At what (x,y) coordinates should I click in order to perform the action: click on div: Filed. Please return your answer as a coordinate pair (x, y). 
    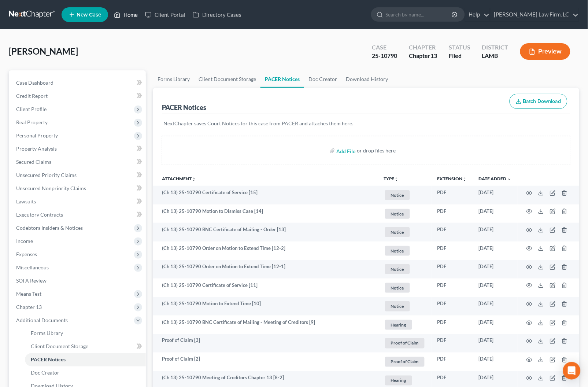
    Looking at the image, I should click on (459, 56).